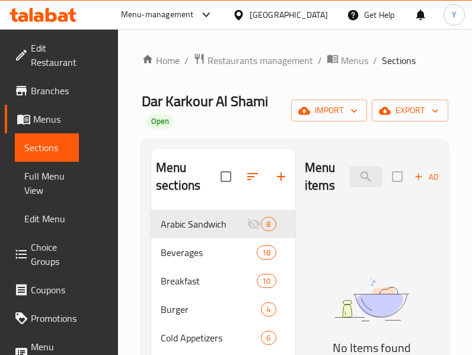 This screenshot has width=472, height=355. What do you see at coordinates (428, 177) in the screenshot?
I see `span: Add item` at bounding box center [428, 177].